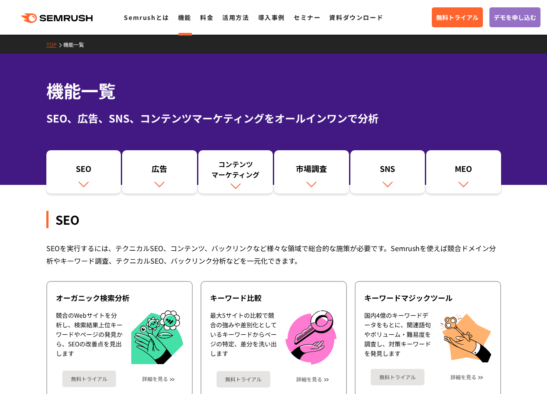 This screenshot has width=547, height=394. I want to click on div: 競合のWebサイトを分析し、検索結果上位キーワードやページの発見から、SEOの改善点を見出します, so click(89, 337).